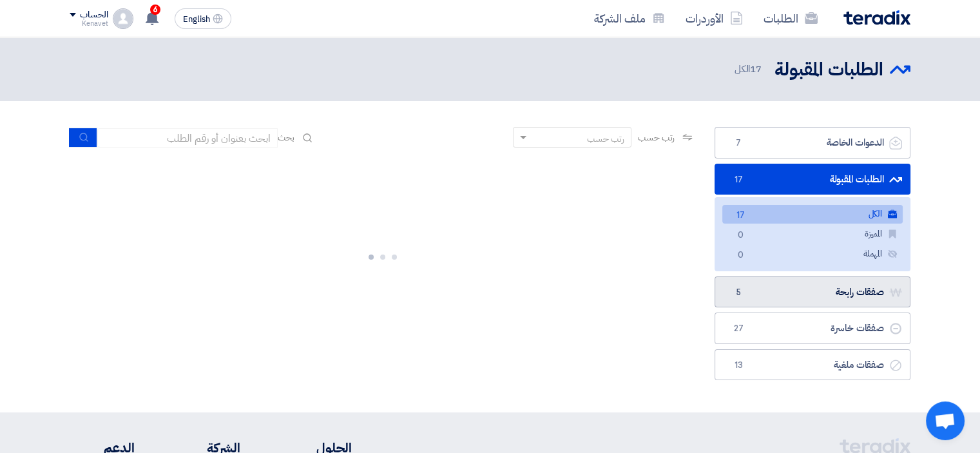 The width and height of the screenshot is (980, 453). What do you see at coordinates (123, 19) in the screenshot?
I see `img: profile_test.png` at bounding box center [123, 19].